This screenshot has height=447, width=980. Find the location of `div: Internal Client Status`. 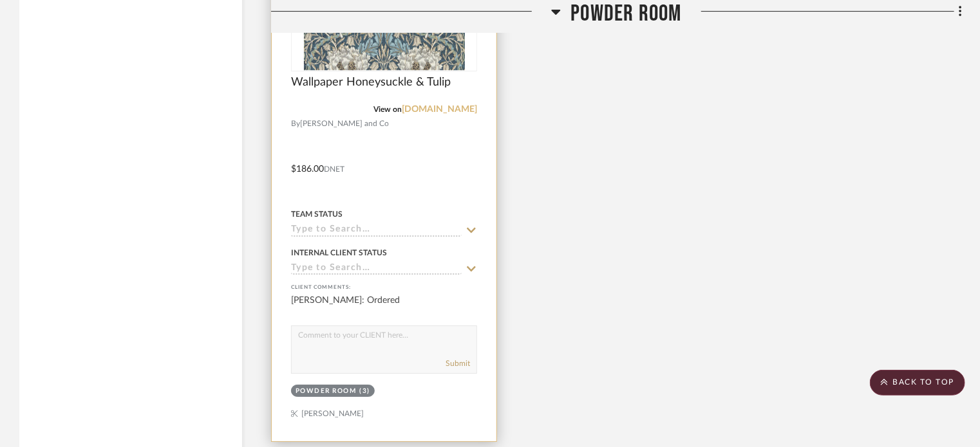

div: Internal Client Status is located at coordinates (338, 253).